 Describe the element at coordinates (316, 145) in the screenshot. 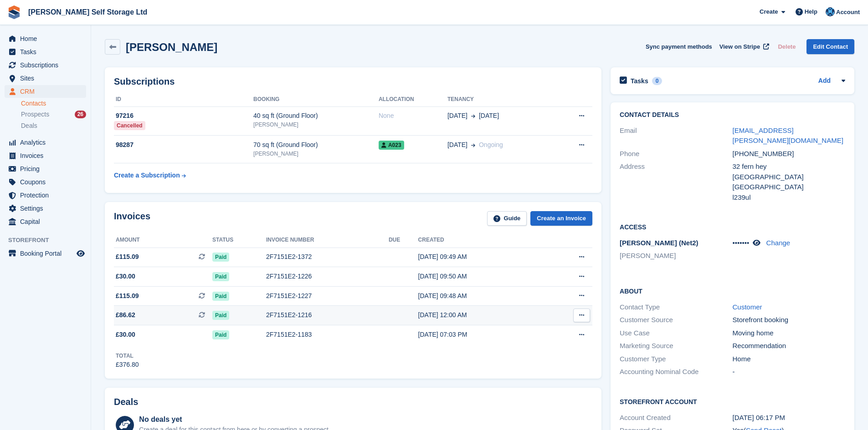

I see `div: 70 sq ft (Ground Floor)` at that location.